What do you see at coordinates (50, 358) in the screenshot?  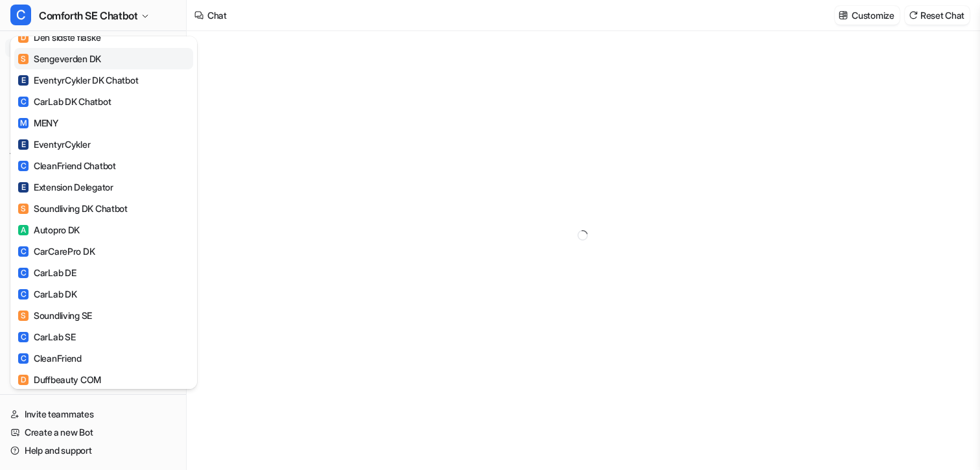 I see `div: CleanFriend` at bounding box center [50, 358].